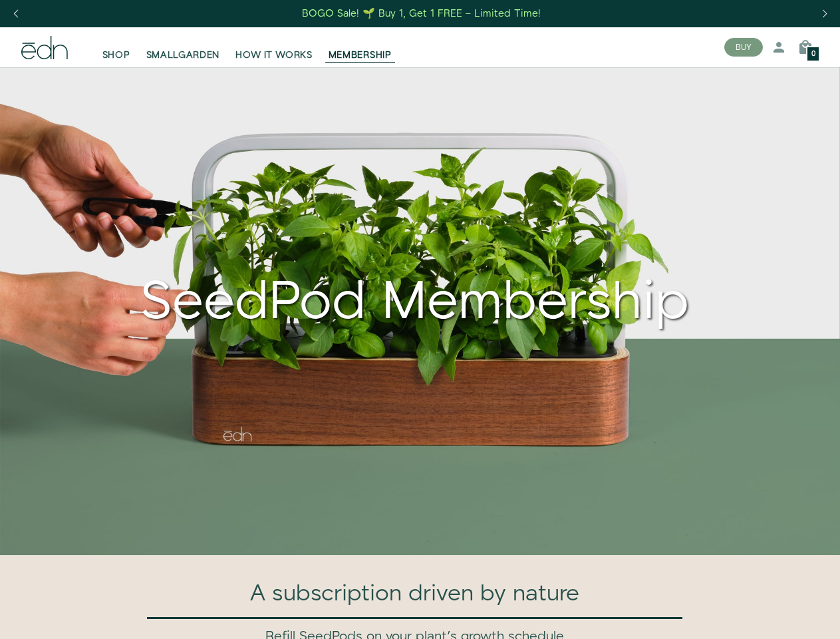 The width and height of the screenshot is (840, 639). I want to click on h1: A subscription driven by nature, so click(415, 594).